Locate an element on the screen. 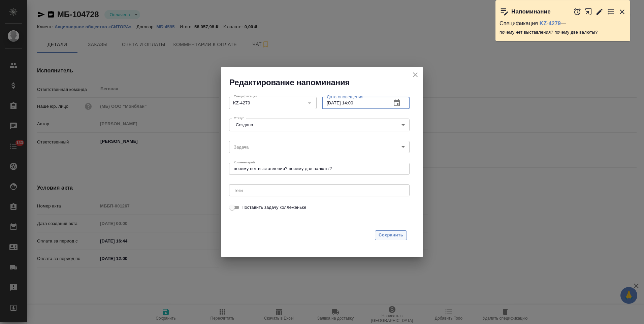 This screenshot has height=324, width=644. p: почему нет выставления? почему две валюты? is located at coordinates (563, 32).